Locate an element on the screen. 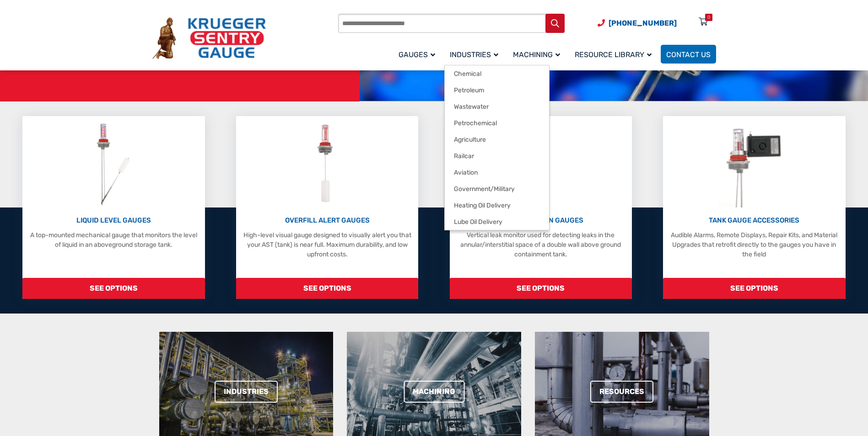 This screenshot has width=868, height=436. a: Resource Library is located at coordinates (615, 54).